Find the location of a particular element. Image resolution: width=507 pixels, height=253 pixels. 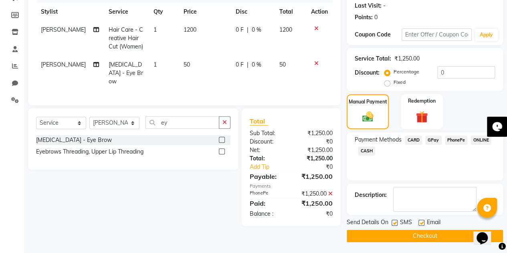

span: GPay is located at coordinates (433, 140).